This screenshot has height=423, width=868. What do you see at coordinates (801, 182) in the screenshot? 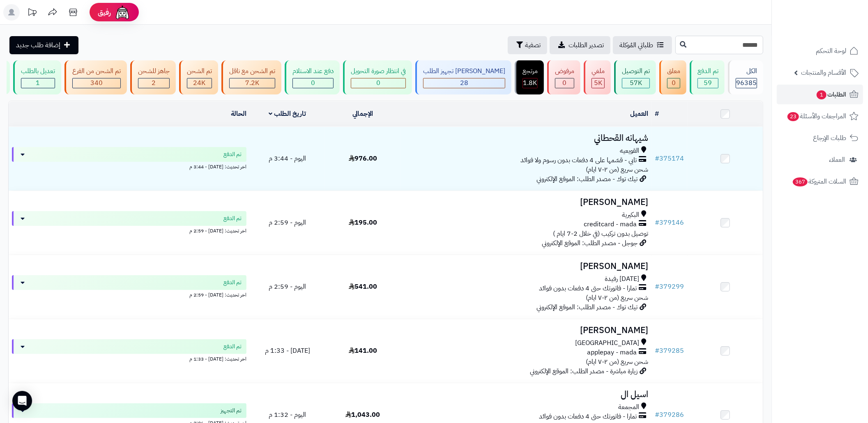
I see `span: 367` at bounding box center [801, 182].